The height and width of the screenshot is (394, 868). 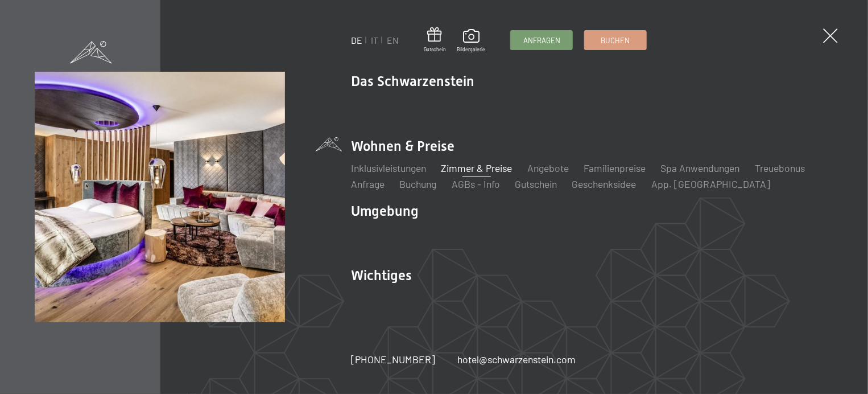 I want to click on a: Buchen, so click(x=616, y=40).